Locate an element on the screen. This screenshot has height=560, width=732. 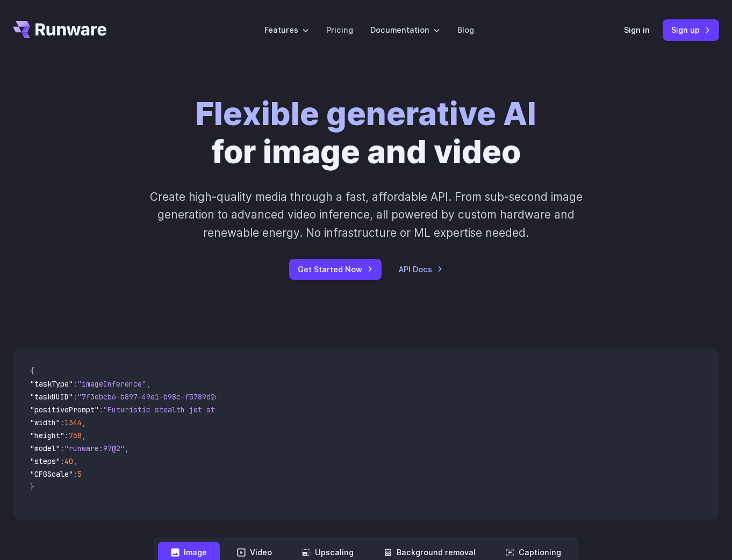
span: "positivePrompt" is located at coordinates (65, 409).